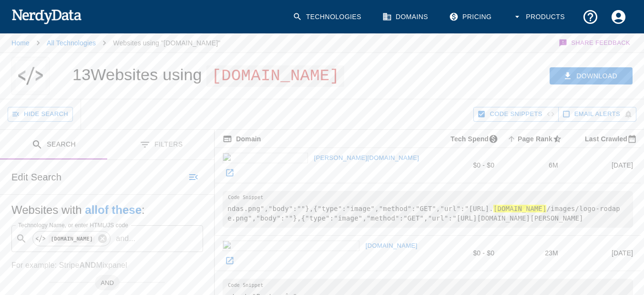  Describe the element at coordinates (208, 75) in the screenshot. I see `h1: 13 Websites using` at that location.